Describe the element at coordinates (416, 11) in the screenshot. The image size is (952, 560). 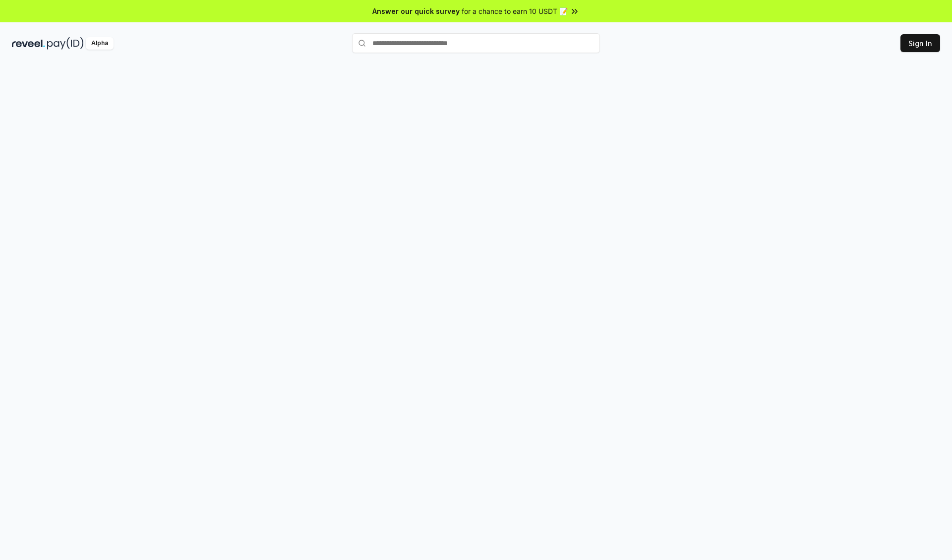
I see `span: Answer our quick survey` at that location.